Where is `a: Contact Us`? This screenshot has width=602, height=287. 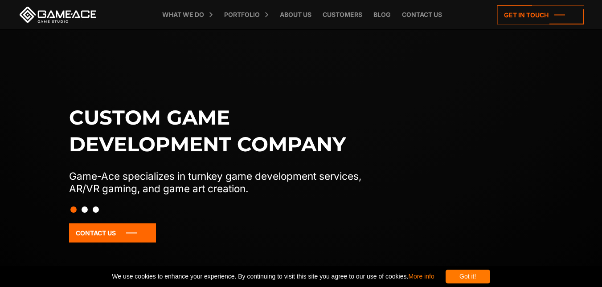 a: Contact Us is located at coordinates (112, 233).